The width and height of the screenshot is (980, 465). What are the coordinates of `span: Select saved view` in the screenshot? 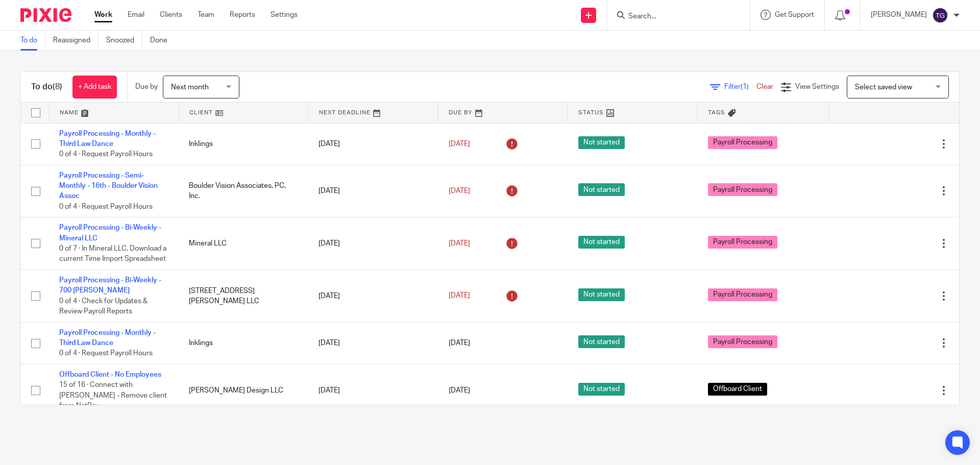 It's located at (883, 87).